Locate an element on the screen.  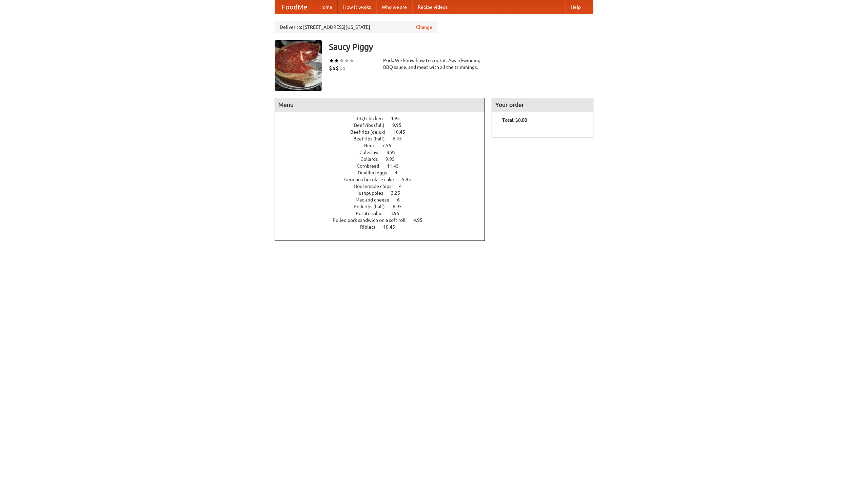
a: Coleslaw 8.95 is located at coordinates (384, 152).